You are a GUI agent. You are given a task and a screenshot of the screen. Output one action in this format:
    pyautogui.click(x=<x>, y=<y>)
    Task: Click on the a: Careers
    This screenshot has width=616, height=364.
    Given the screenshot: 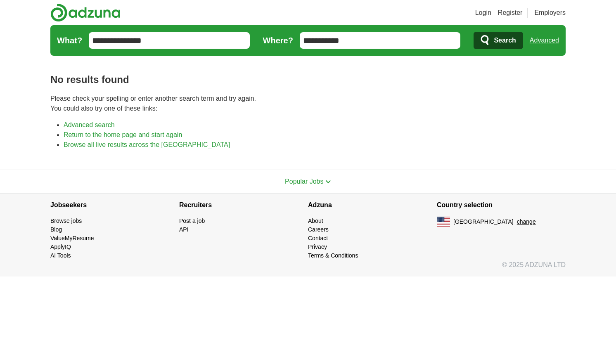 What is the action you would take?
    pyautogui.click(x=318, y=229)
    